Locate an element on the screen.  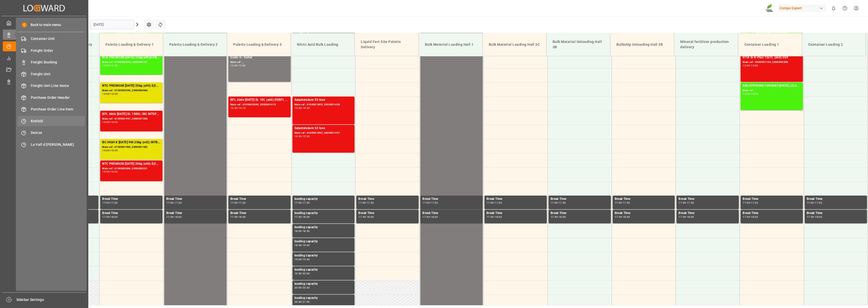
button: Compo Expert is located at coordinates (803, 8).